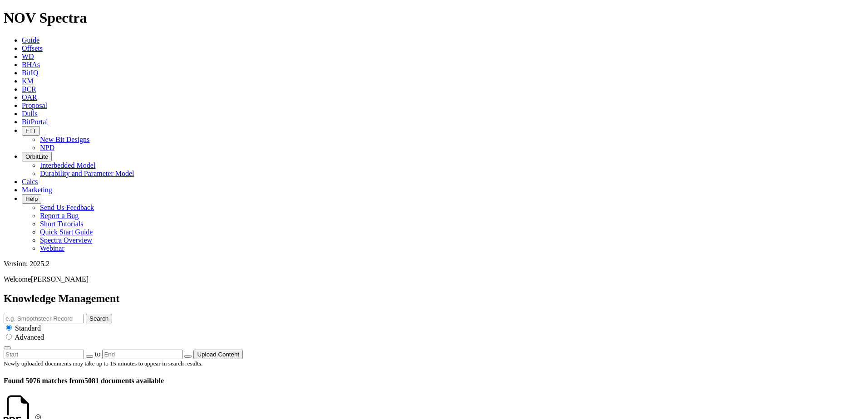 The height and width of the screenshot is (419, 868). What do you see at coordinates (28, 56) in the screenshot?
I see `a: WD` at bounding box center [28, 56].